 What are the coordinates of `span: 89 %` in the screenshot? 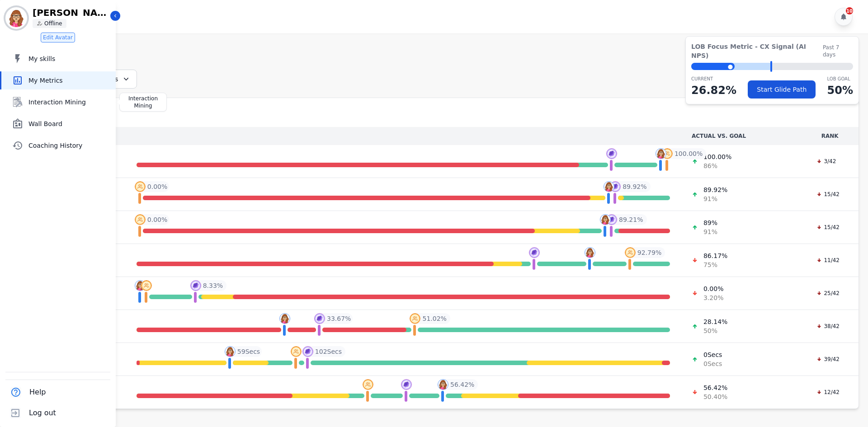 It's located at (710, 223).